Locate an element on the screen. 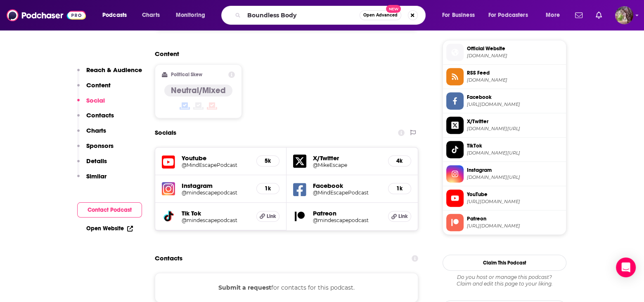 This screenshot has width=644, height=302. span: New is located at coordinates (393, 8).